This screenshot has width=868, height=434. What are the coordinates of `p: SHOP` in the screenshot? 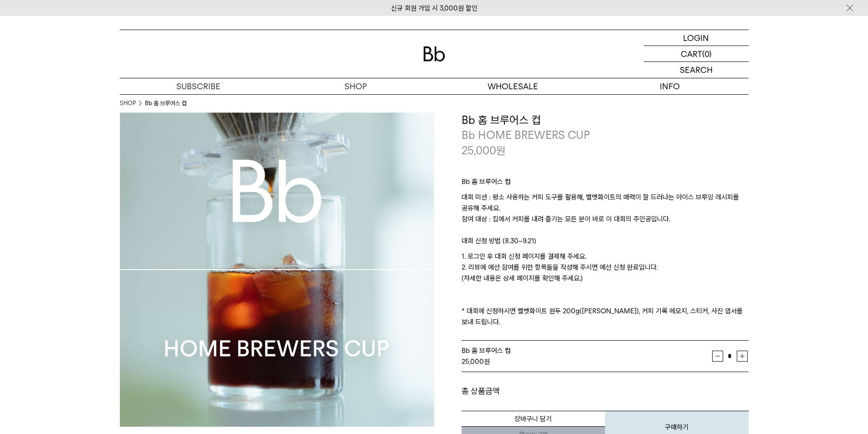 It's located at (355, 86).